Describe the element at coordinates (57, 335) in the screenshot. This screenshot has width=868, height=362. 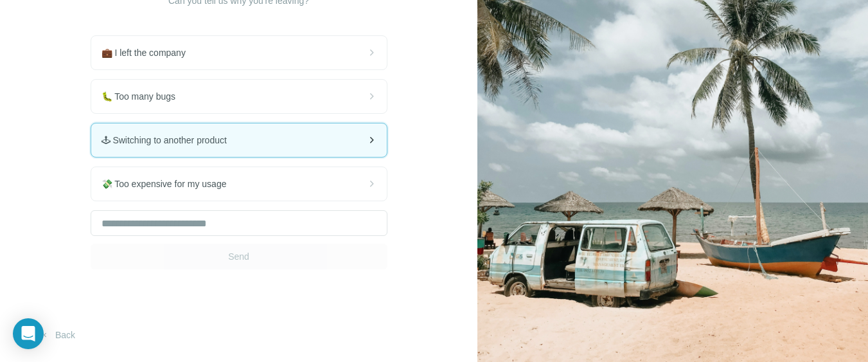
I see `button: Back` at that location.